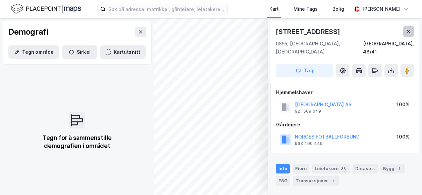  I want to click on button: Tegn område, so click(34, 52).